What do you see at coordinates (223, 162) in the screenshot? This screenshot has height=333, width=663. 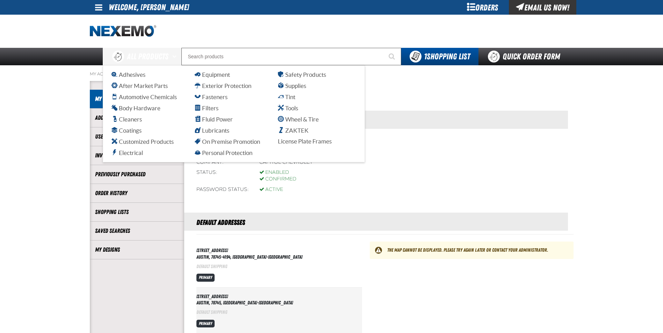 I see `div: Company` at bounding box center [223, 162].